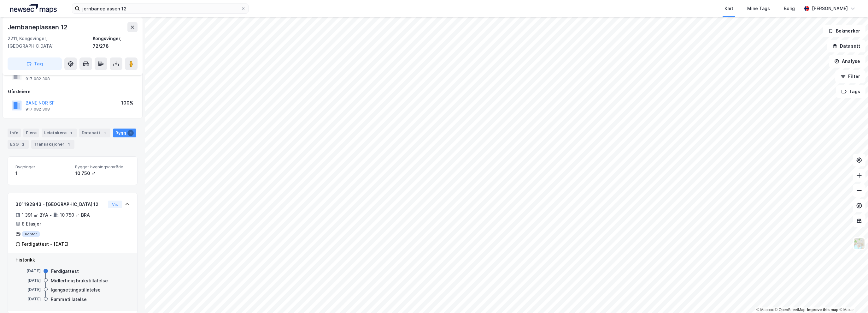  I want to click on a: Improve this map, so click(823, 310).